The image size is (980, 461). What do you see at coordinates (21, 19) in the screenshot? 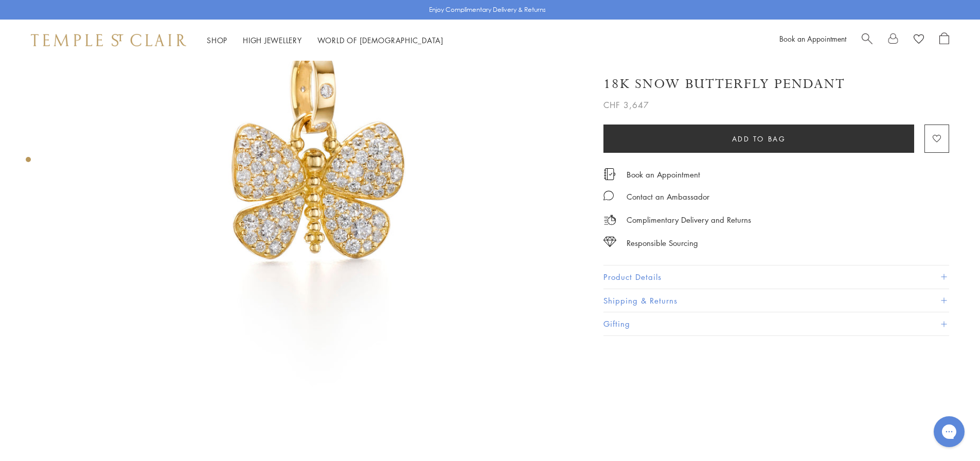
I see `button: Gorgias live chat` at bounding box center [21, 19].